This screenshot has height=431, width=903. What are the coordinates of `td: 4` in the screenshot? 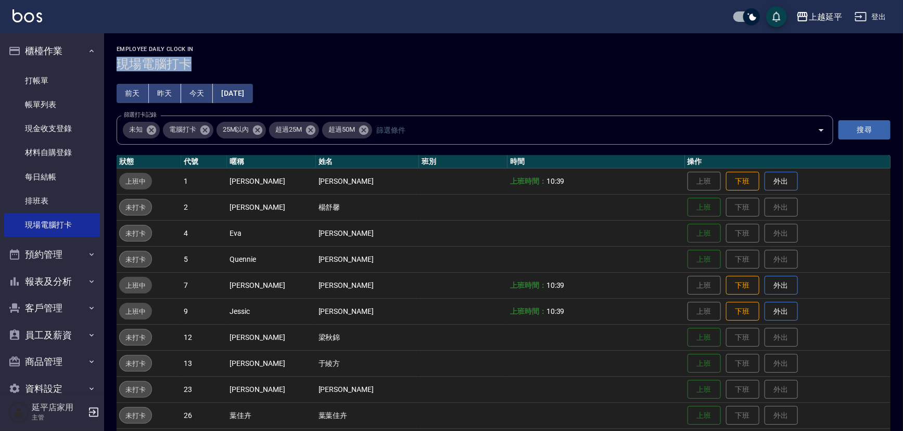 It's located at (204, 233).